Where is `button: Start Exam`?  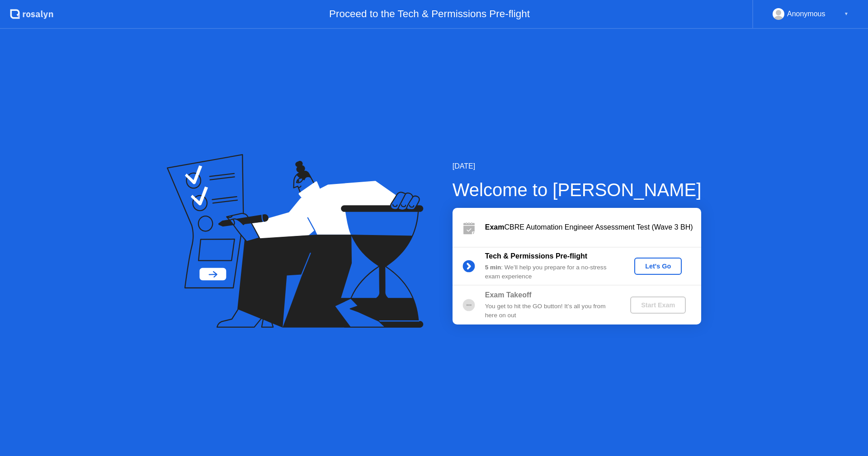 button: Start Exam is located at coordinates (658, 305).